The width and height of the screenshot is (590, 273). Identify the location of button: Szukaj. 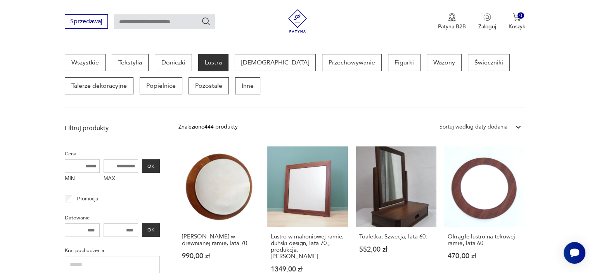
(206, 21).